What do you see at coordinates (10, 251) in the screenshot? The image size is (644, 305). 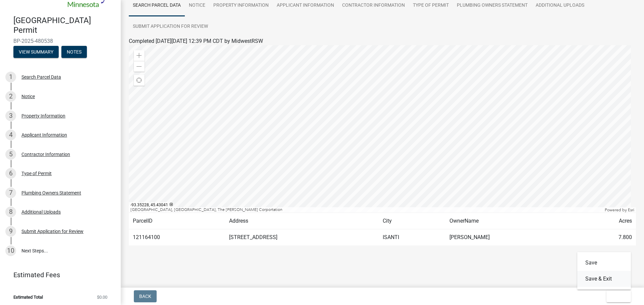 I see `div: 10` at bounding box center [10, 251].